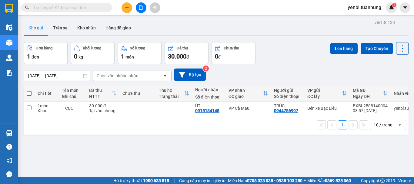 The width and height of the screenshot is (414, 184). I want to click on img: logo-vxr, so click(9, 8).